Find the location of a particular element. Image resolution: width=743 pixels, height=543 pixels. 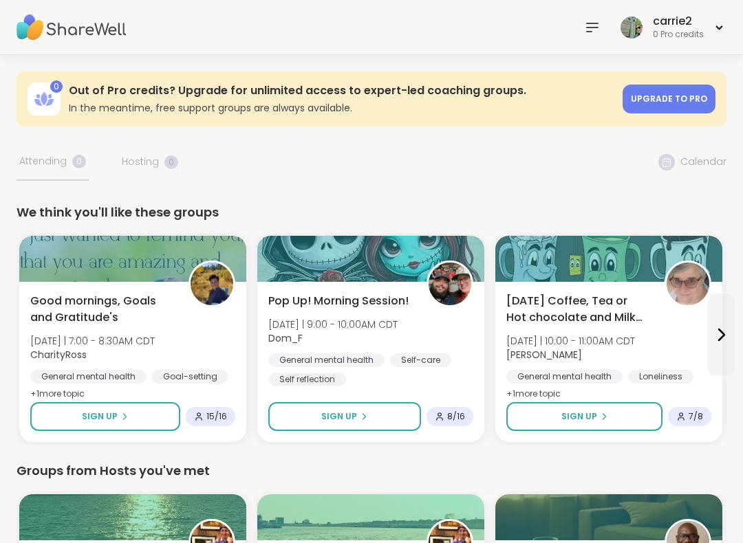

div: Goal-setting is located at coordinates (190, 377).